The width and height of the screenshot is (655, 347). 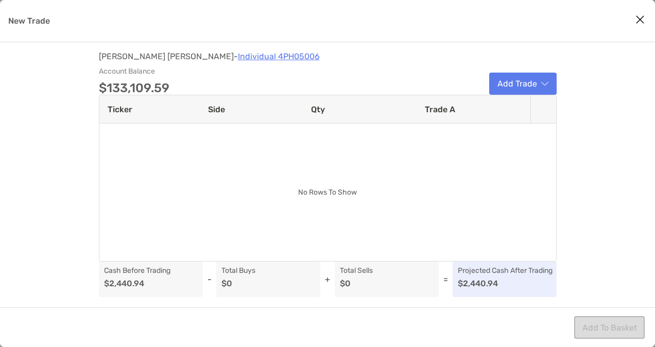 What do you see at coordinates (29, 21) in the screenshot?
I see `p: New Trade` at bounding box center [29, 21].